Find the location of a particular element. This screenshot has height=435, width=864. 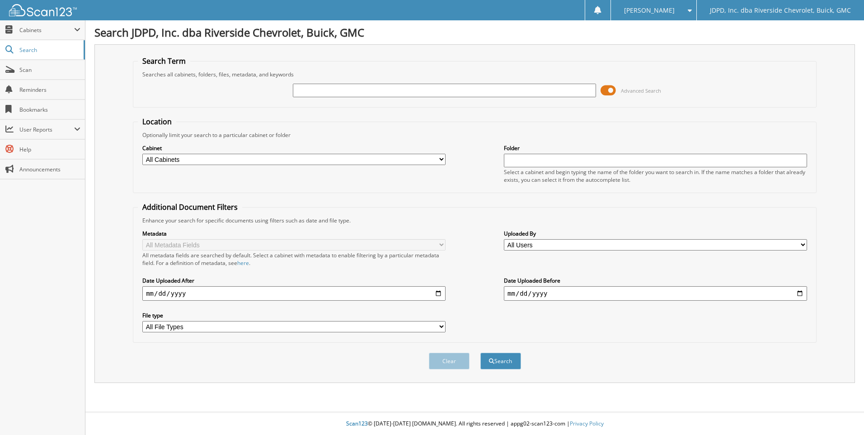

a: here is located at coordinates (243, 262).